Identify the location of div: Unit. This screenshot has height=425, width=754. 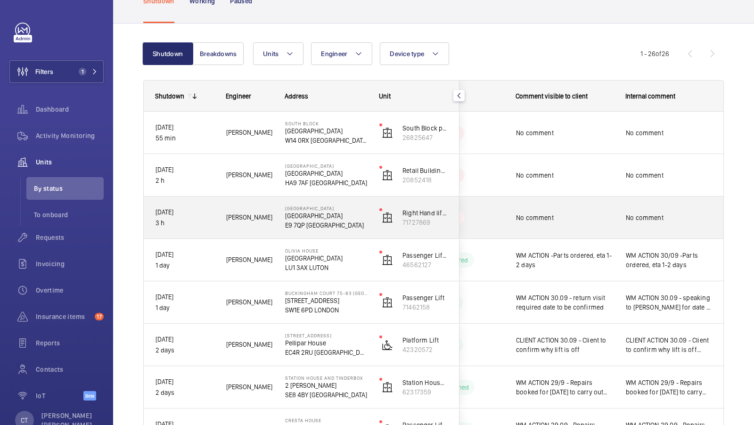
(413, 96).